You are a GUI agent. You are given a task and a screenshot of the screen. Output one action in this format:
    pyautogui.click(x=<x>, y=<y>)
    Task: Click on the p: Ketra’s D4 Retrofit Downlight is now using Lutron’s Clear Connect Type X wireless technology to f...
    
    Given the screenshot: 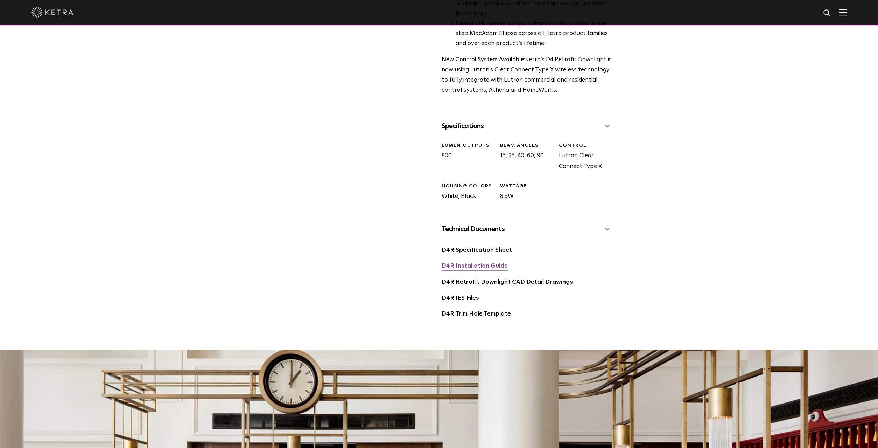 What is the action you would take?
    pyautogui.click(x=527, y=75)
    